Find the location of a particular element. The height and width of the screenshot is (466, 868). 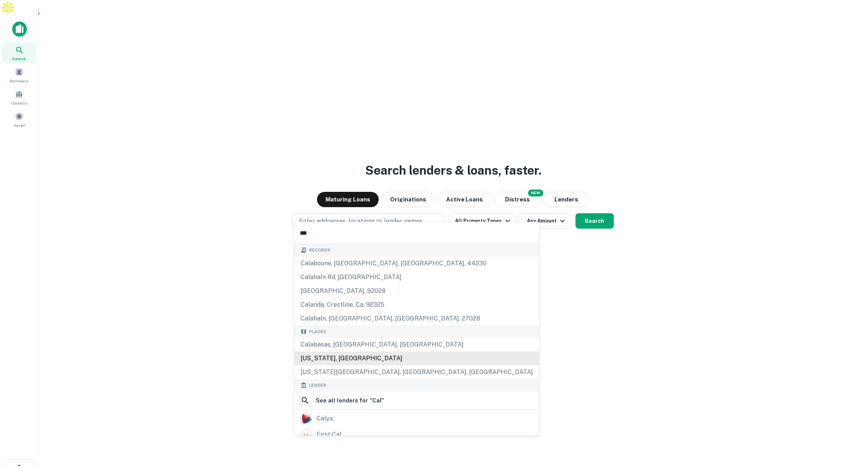

button: All Property Types is located at coordinates (482, 221).